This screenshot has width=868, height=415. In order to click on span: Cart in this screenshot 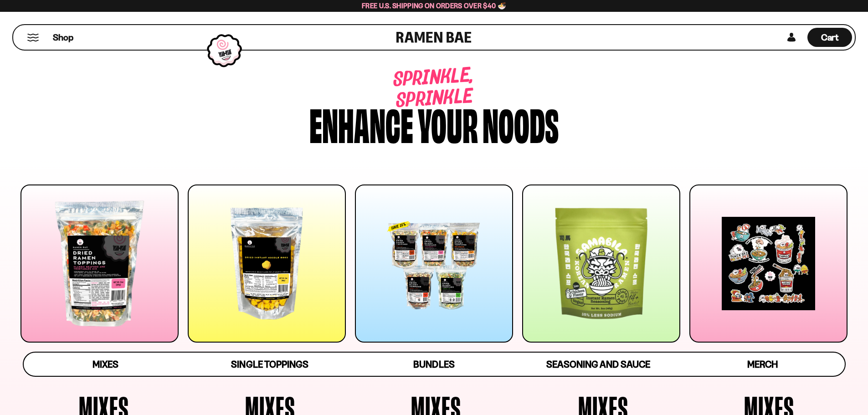, I will do `click(830, 37)`.